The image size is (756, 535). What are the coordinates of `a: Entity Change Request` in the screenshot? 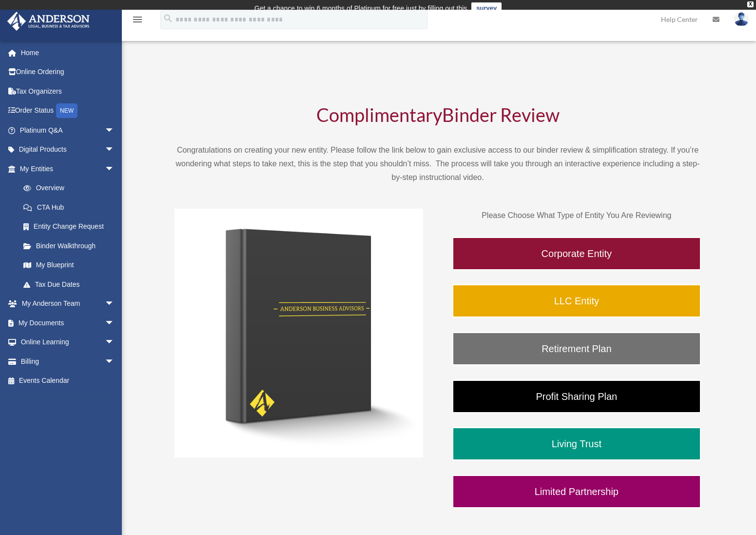 It's located at (71, 227).